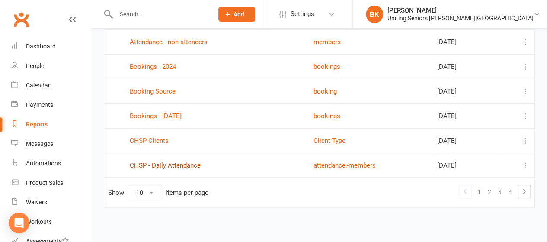  What do you see at coordinates (302, 14) in the screenshot?
I see `span: Settings` at bounding box center [302, 14].